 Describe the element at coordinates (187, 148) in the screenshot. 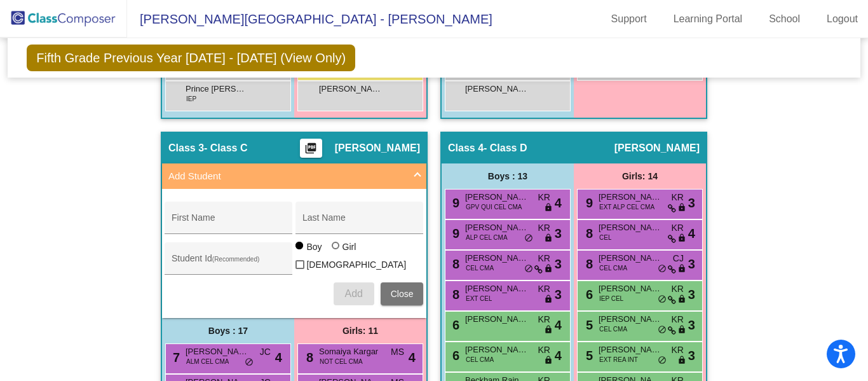

I see `span: Class 3` at that location.